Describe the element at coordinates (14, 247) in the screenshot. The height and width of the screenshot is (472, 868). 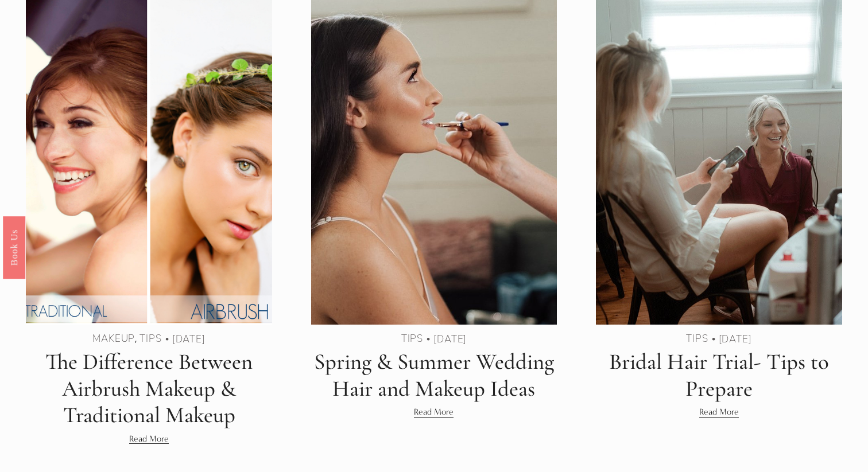
I see `a: Book Us` at that location.